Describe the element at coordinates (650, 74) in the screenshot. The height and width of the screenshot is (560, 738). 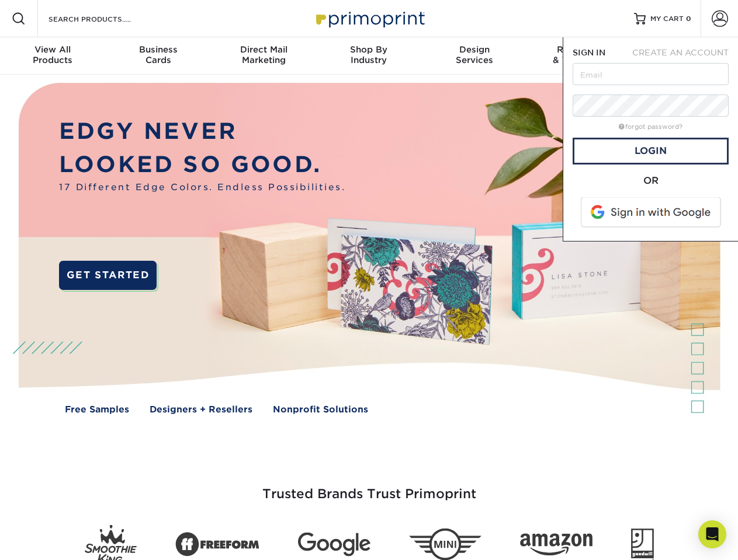
I see `input: Email` at that location.